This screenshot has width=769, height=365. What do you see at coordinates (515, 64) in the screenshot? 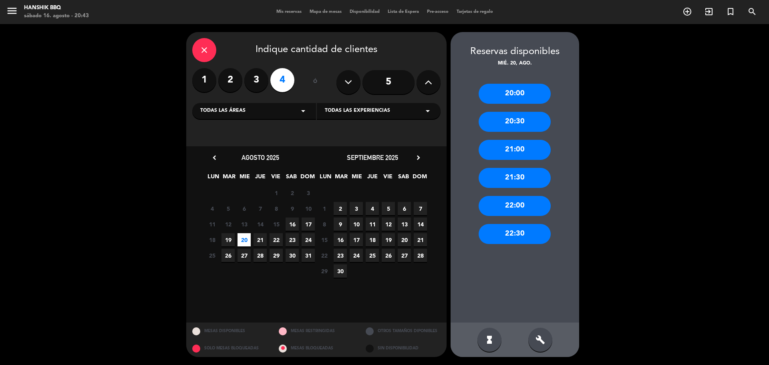
I see `div: mié. 20, ago.` at bounding box center [515, 64].